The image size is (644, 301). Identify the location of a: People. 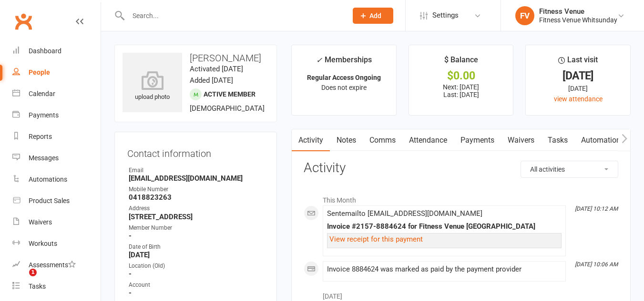
(56, 72).